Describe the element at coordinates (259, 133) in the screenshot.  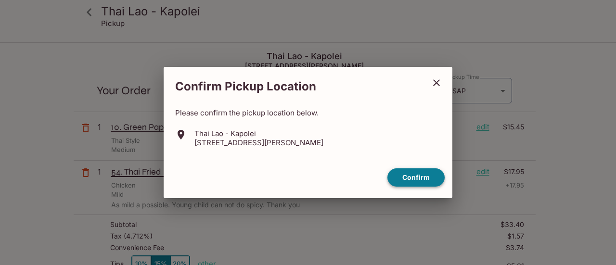
I see `p: Thai Lao - Kapolei` at that location.